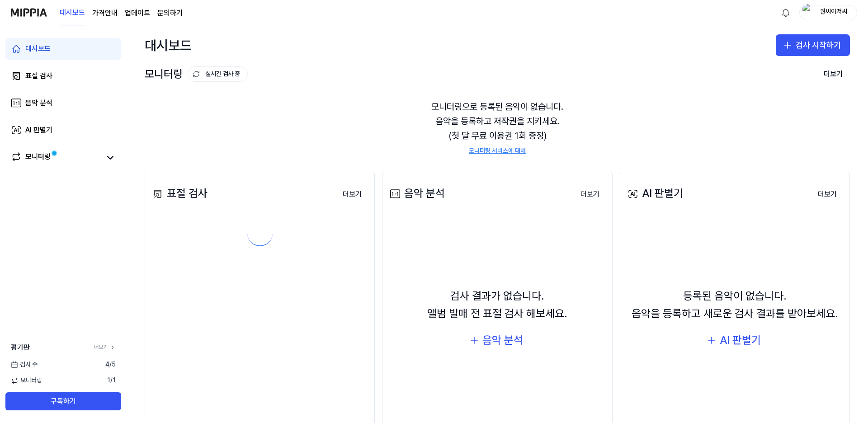  What do you see at coordinates (64, 76) in the screenshot?
I see `a: 표절 검사` at bounding box center [64, 76].